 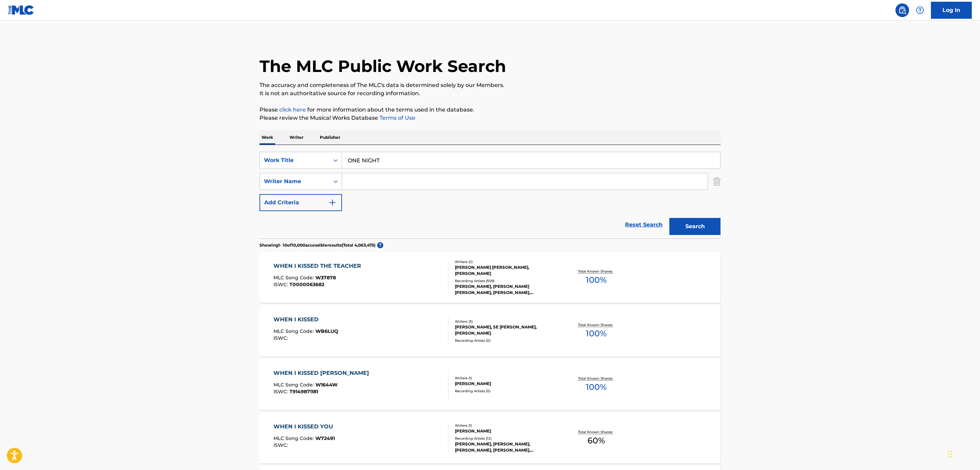 What do you see at coordinates (307, 284) in the screenshot?
I see `span: T0000063682` at bounding box center [307, 284].